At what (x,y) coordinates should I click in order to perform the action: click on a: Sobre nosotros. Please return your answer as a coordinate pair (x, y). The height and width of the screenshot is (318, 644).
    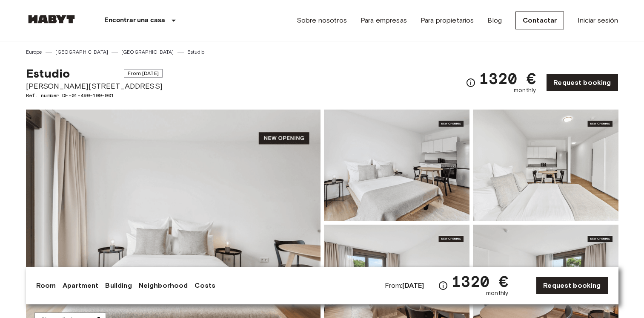
    Looking at the image, I should click on (322, 21).